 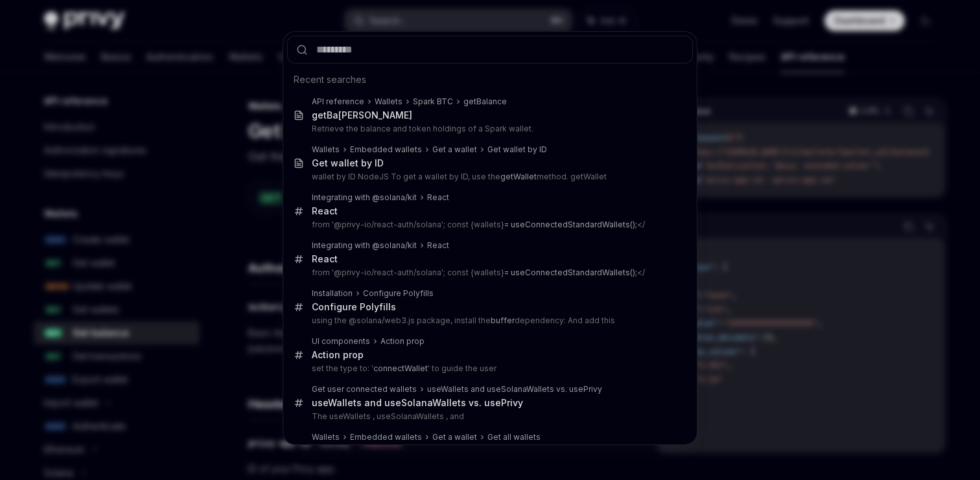 I want to click on p: Retrieve the balance and token holdings of a Spark wallet., so click(x=489, y=129).